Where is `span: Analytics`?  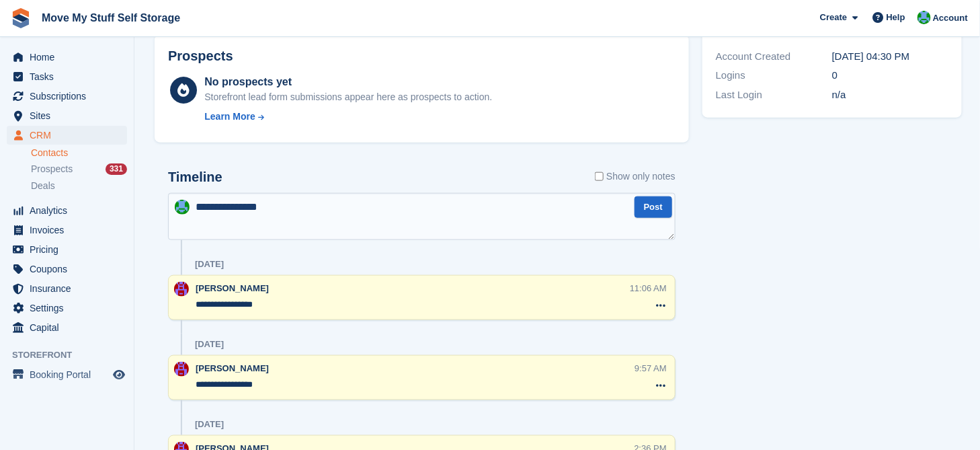 span: Analytics is located at coordinates (70, 211).